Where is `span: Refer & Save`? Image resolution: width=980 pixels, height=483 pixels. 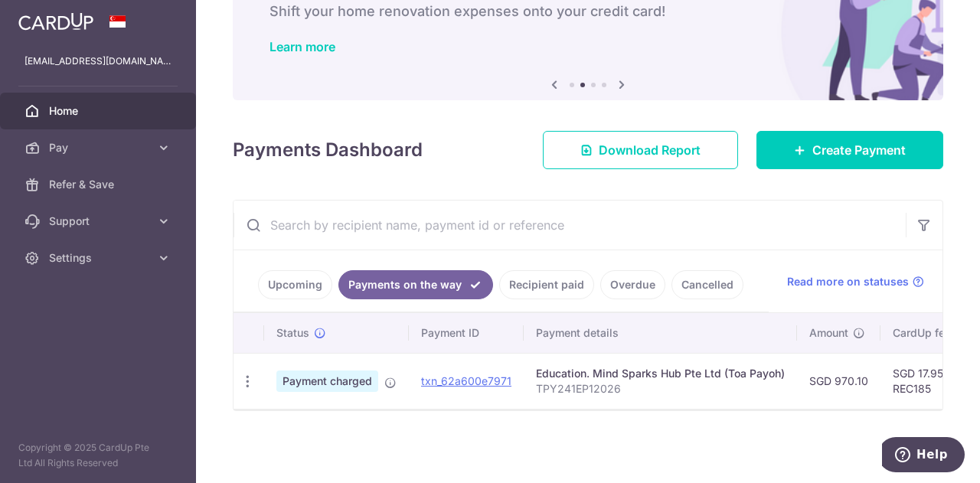 span: Refer & Save is located at coordinates (99, 184).